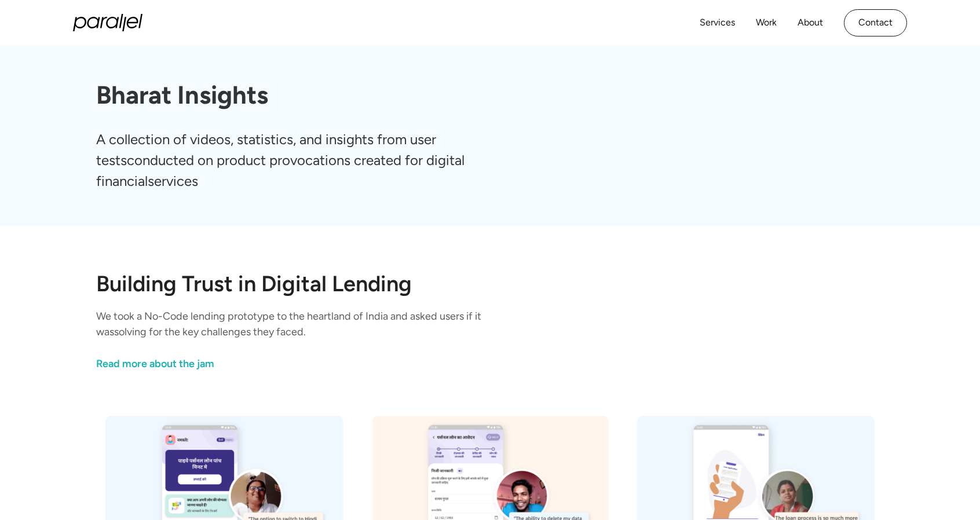 The height and width of the screenshot is (520, 980). I want to click on div: Read more about the jam, so click(155, 364).